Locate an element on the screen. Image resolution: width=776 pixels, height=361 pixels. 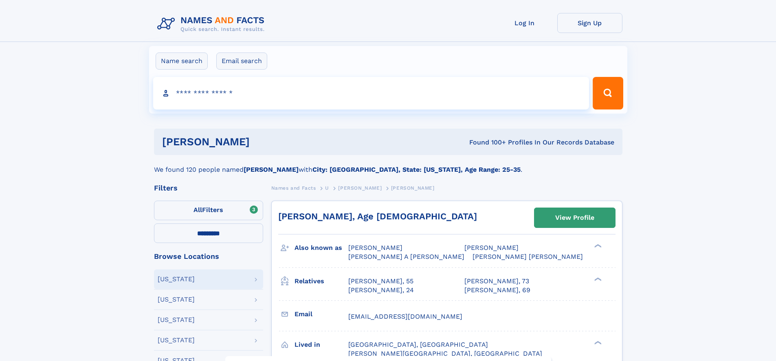
a: Sign Up is located at coordinates (590, 23).